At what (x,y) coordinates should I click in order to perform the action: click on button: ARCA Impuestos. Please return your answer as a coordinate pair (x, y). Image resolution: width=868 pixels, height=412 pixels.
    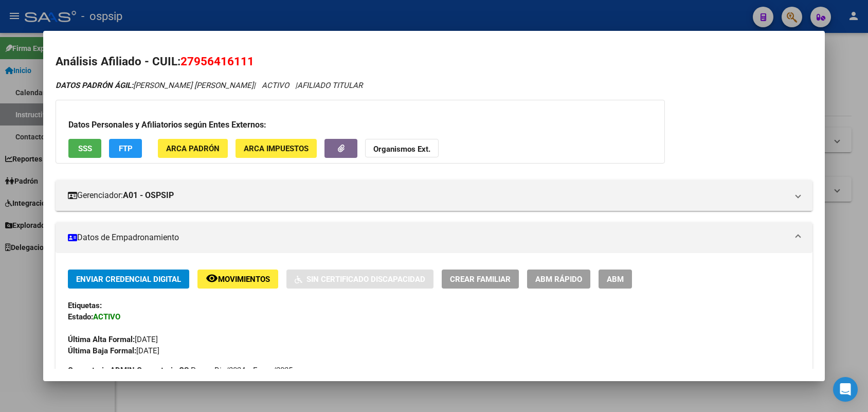
    Looking at the image, I should click on (277, 148).